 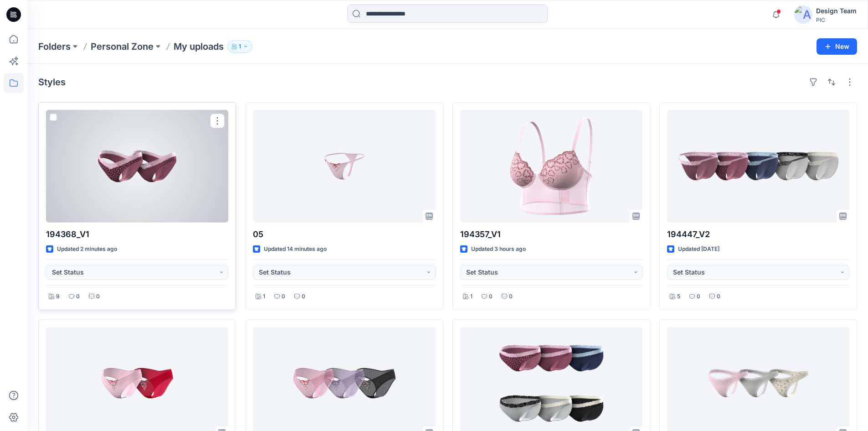 What do you see at coordinates (52, 82) in the screenshot?
I see `h4: Styles` at bounding box center [52, 82].